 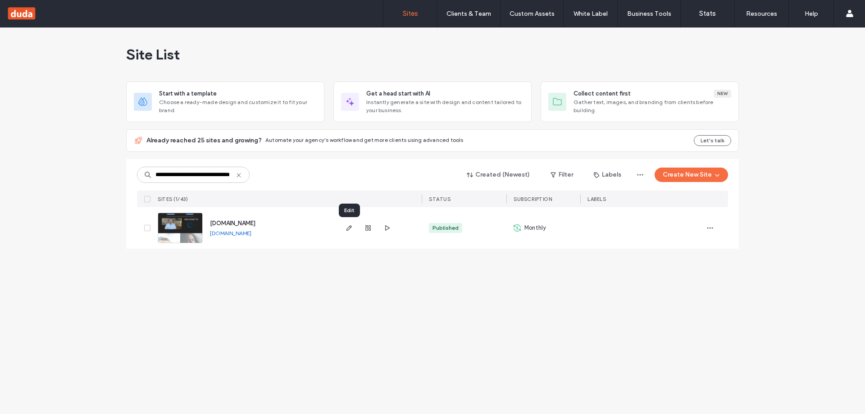 What do you see at coordinates (722, 94) in the screenshot?
I see `div: New` at bounding box center [722, 94].